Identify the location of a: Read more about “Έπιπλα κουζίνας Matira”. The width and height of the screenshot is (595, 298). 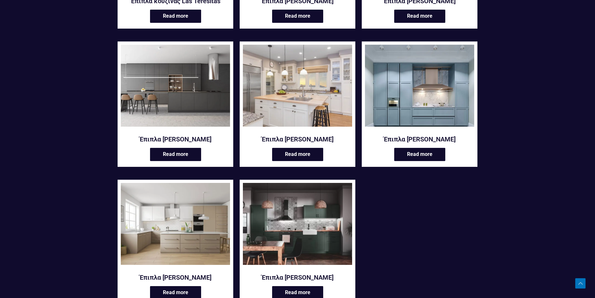
(297, 16).